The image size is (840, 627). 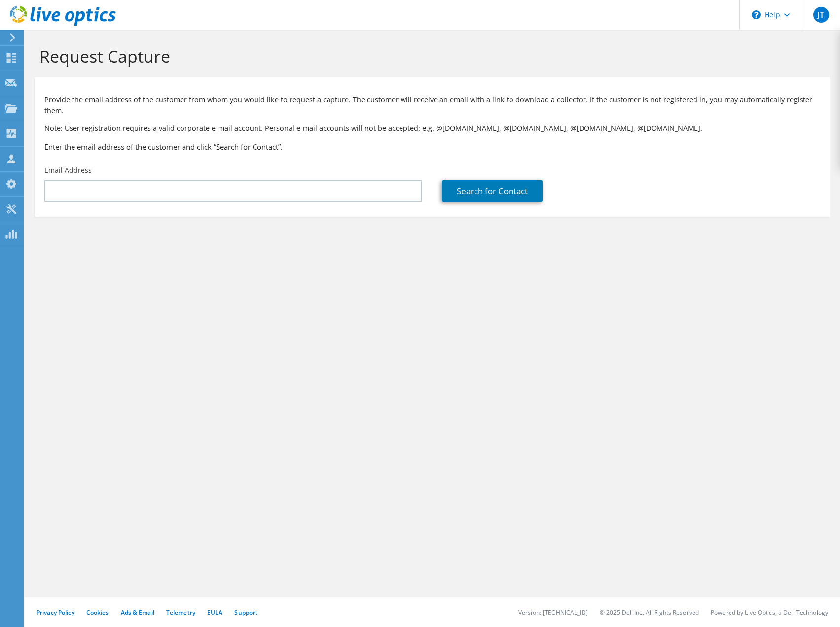 I want to click on li: Powered by Live Optics, a Dell Technology, so click(x=769, y=612).